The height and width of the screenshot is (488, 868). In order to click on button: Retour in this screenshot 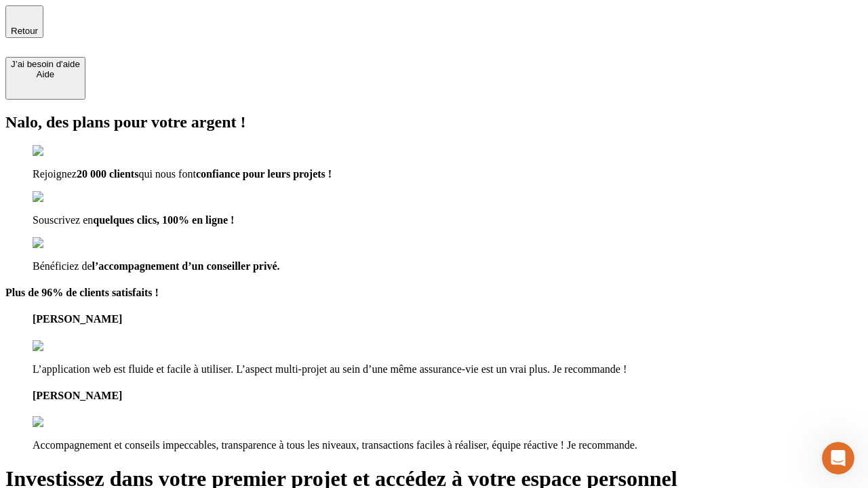, I will do `click(25, 22)`.